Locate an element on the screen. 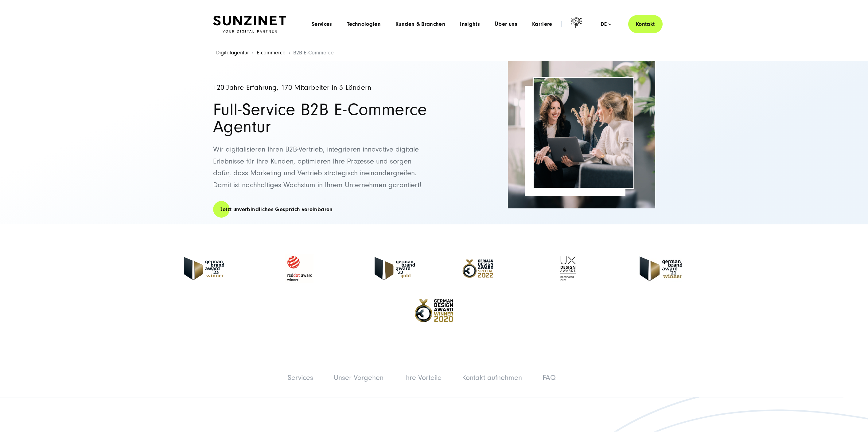  a: Kunden & Branchen is located at coordinates (420, 21).